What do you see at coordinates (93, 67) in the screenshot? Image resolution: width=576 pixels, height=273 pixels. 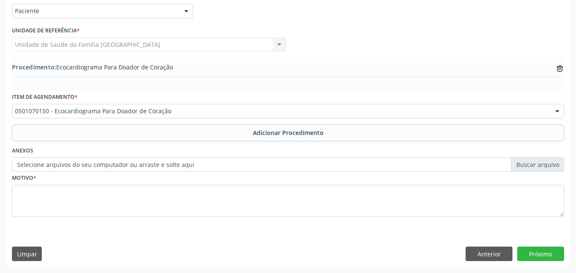 I see `span: Ecocardiograma Para Doador de Coração` at bounding box center [93, 67].